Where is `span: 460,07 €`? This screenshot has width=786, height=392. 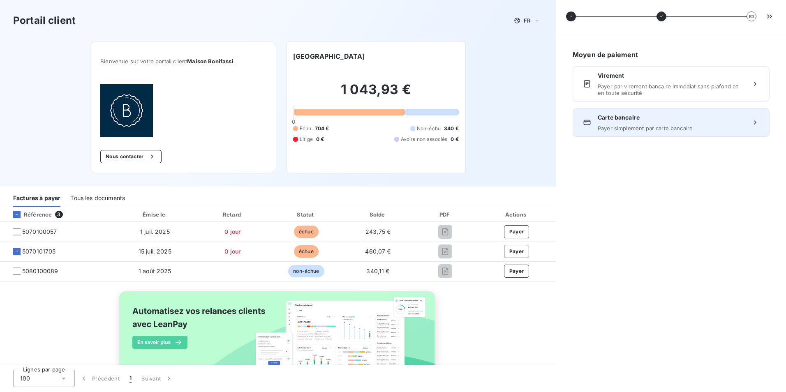 span: 460,07 € is located at coordinates (378, 251).